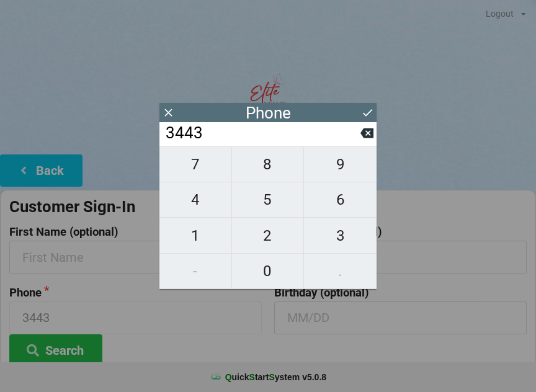 The image size is (536, 392). What do you see at coordinates (268, 200) in the screenshot?
I see `span: 5` at bounding box center [268, 200].